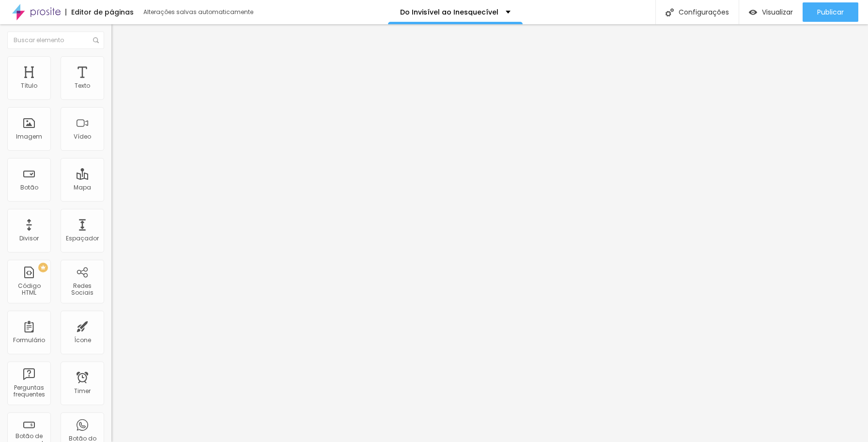 The image size is (868, 442). Describe the element at coordinates (831, 12) in the screenshot. I see `span: Publicar` at that location.